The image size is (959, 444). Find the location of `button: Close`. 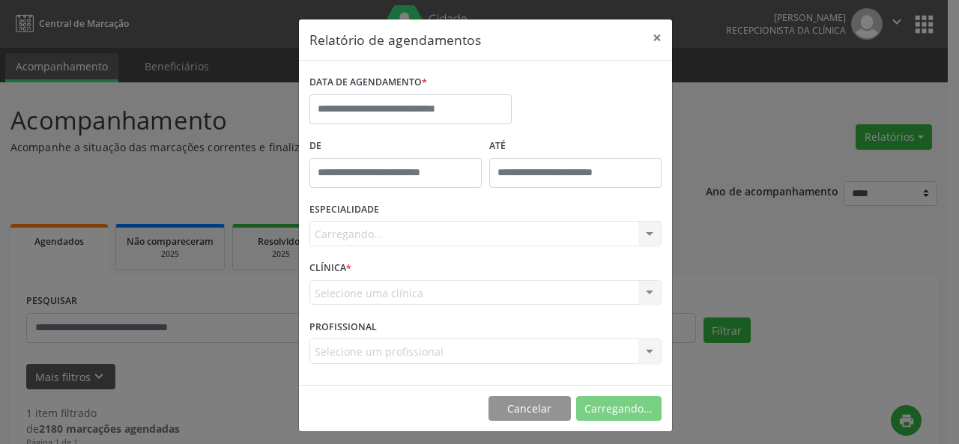

button: Close is located at coordinates (657, 37).